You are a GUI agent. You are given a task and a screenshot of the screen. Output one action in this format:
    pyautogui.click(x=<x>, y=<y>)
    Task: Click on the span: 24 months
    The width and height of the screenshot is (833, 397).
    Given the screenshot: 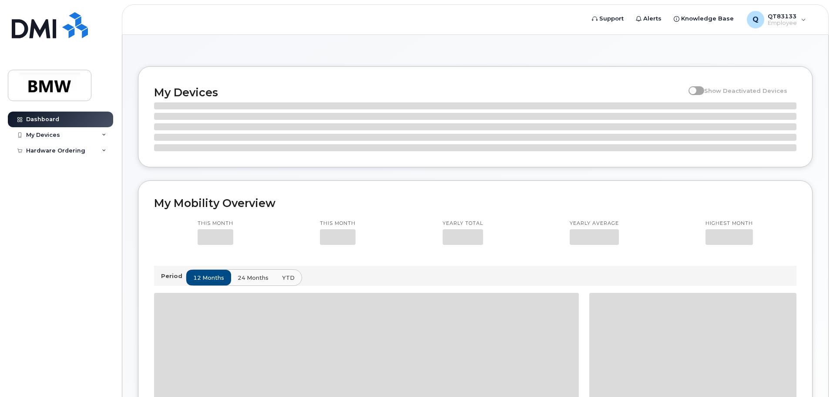 What is the action you would take?
    pyautogui.click(x=253, y=277)
    